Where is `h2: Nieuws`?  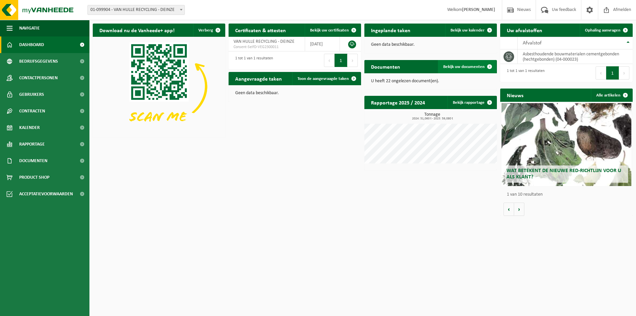 h2: Nieuws is located at coordinates (515, 95).